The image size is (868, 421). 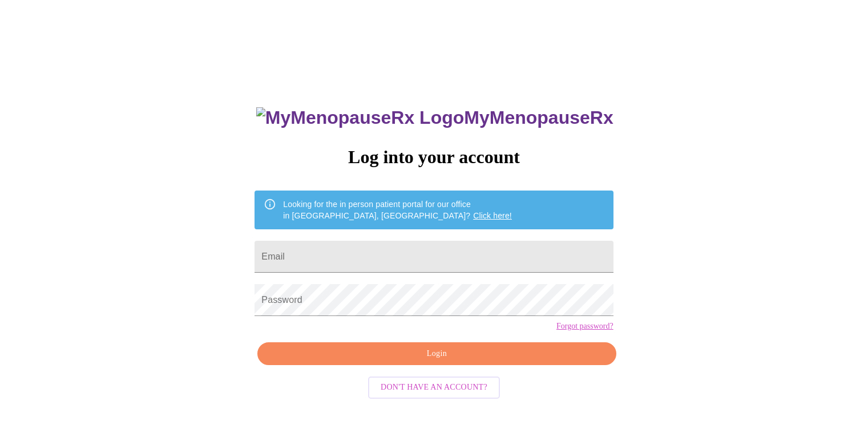 What do you see at coordinates (436, 354) in the screenshot?
I see `span: Login` at bounding box center [436, 354].